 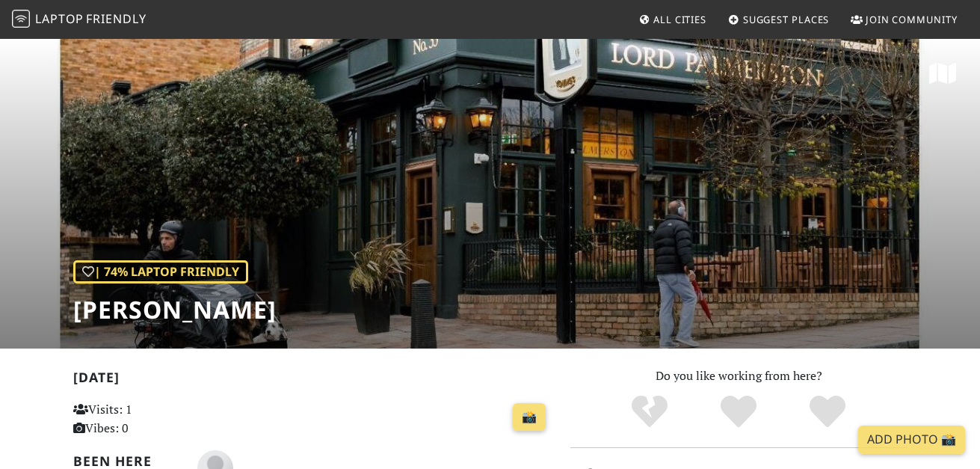 What do you see at coordinates (680, 19) in the screenshot?
I see `span: All Cities` at bounding box center [680, 19].